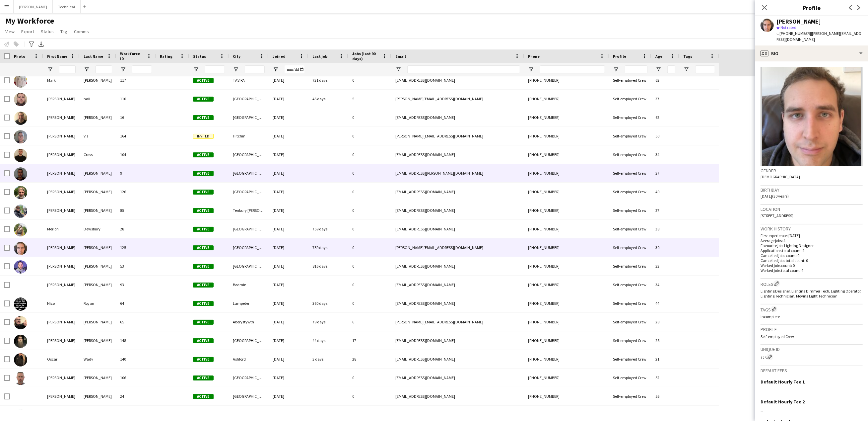  Describe the element at coordinates (136, 99) in the screenshot. I see `div: 110` at that location.